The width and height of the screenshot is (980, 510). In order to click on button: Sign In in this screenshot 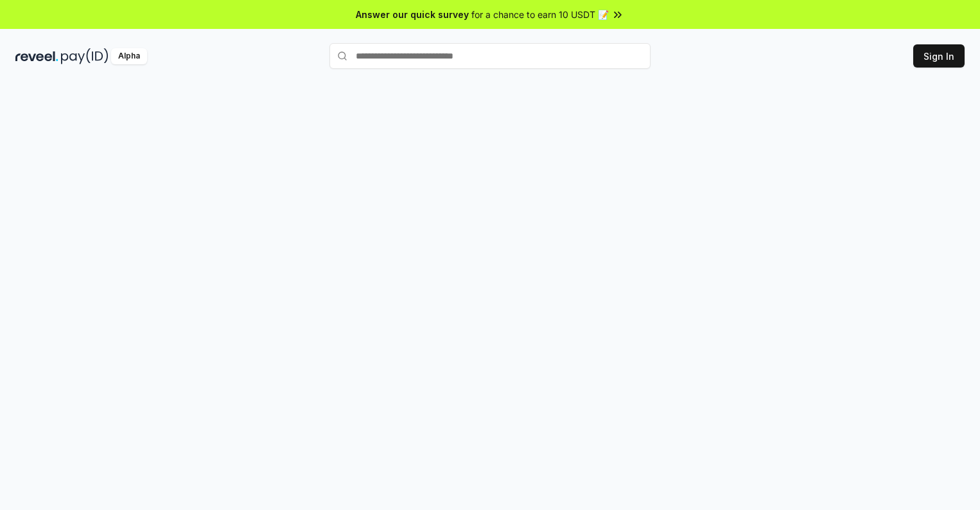, I will do `click(939, 56)`.